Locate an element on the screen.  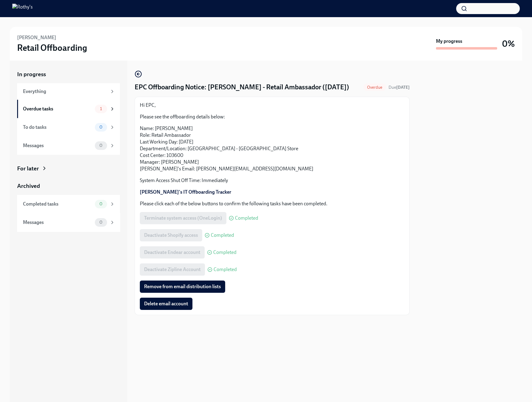
p: System Access Shut Off Time: Immediately is located at coordinates (272, 181).